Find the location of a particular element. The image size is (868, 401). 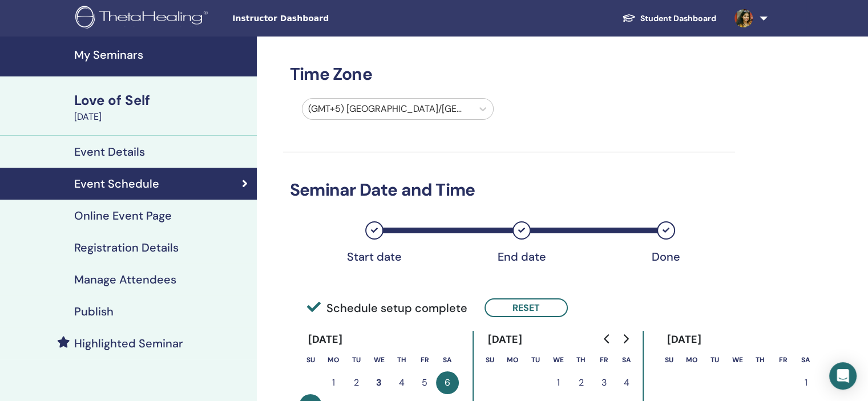

div: End date is located at coordinates (522, 257).